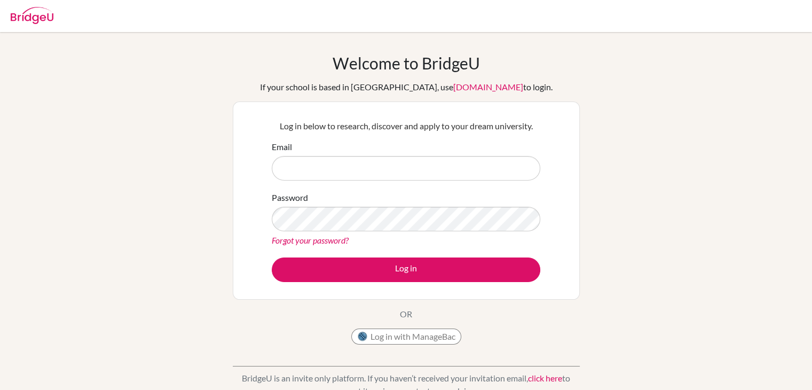 The width and height of the screenshot is (812, 390). Describe the element at coordinates (406, 63) in the screenshot. I see `h1: Welcome to BridgeU` at that location.